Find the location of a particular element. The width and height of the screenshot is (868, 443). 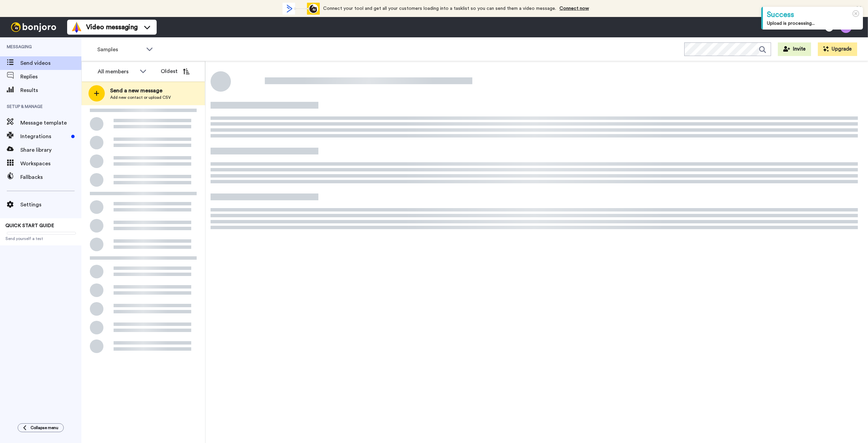

span: Message template is located at coordinates (51, 123).